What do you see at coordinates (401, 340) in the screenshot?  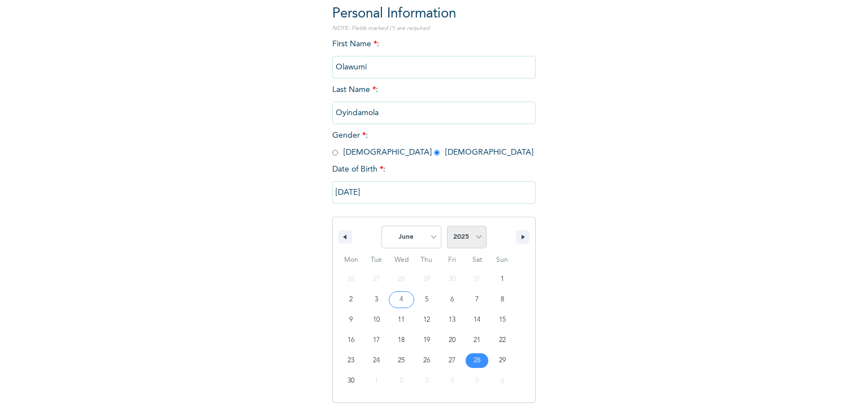 I see `span: 18` at bounding box center [401, 340].